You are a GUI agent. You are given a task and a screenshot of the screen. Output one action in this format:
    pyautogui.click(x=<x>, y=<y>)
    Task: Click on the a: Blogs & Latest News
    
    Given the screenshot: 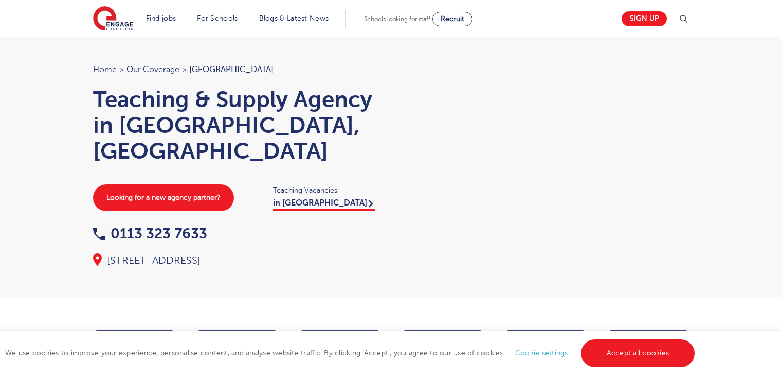 What is the action you would take?
    pyautogui.click(x=294, y=18)
    